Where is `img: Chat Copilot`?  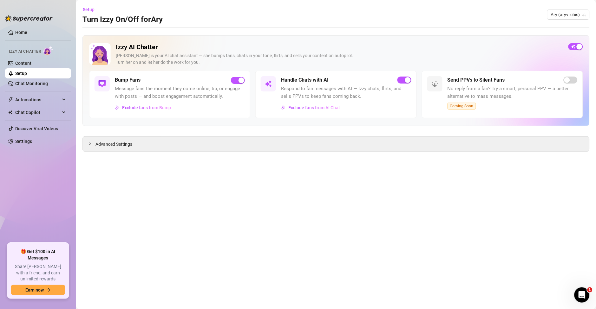
img: Chat Copilot is located at coordinates (10, 112).